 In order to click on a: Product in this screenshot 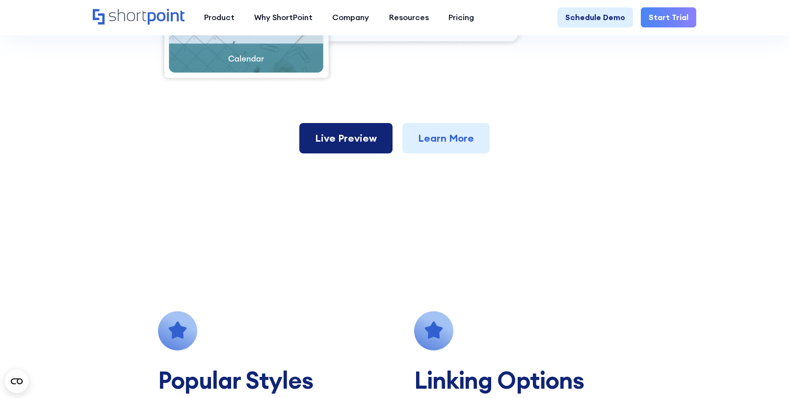, I will do `click(219, 17)`.